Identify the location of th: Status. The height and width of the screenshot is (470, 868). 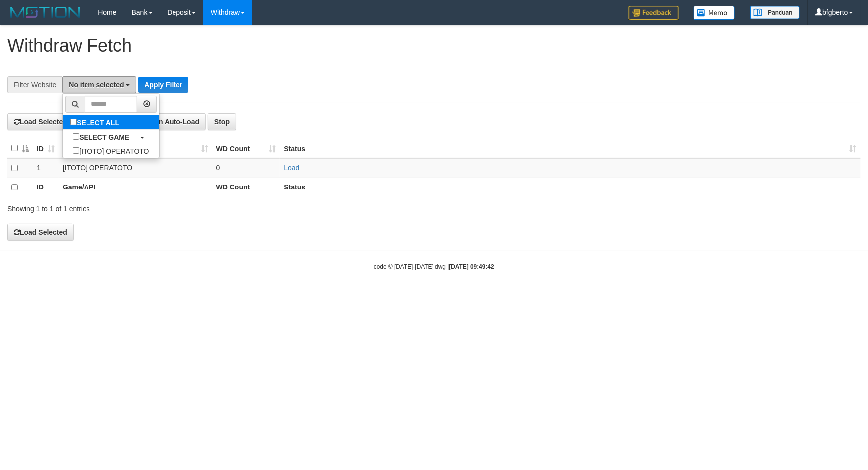
(570, 187).